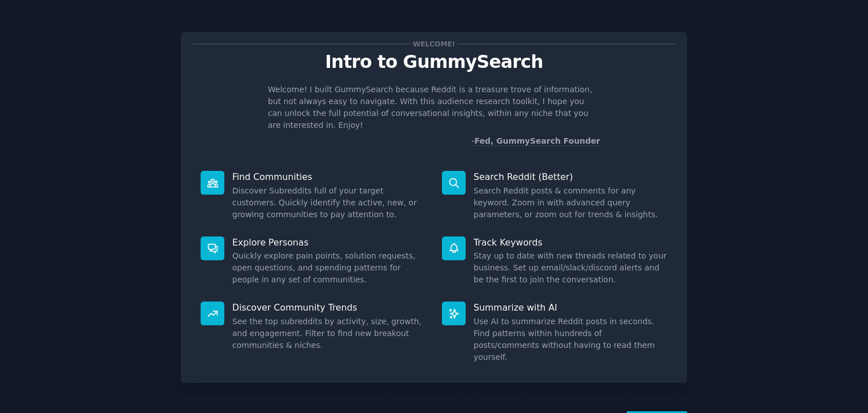 Image resolution: width=868 pixels, height=413 pixels. I want to click on dd: See the top subreddits by activity, size, growth, and engagement. Filter to find new breakout com..., so click(329, 333).